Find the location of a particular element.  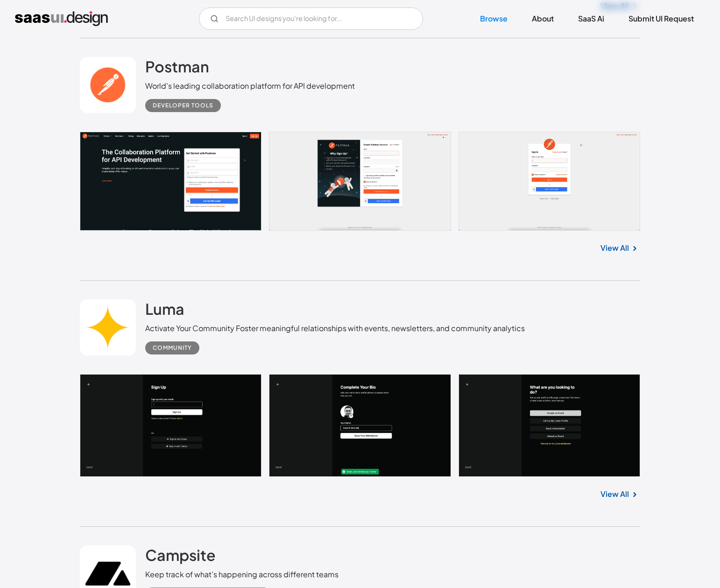

a: About is located at coordinates (542, 19).